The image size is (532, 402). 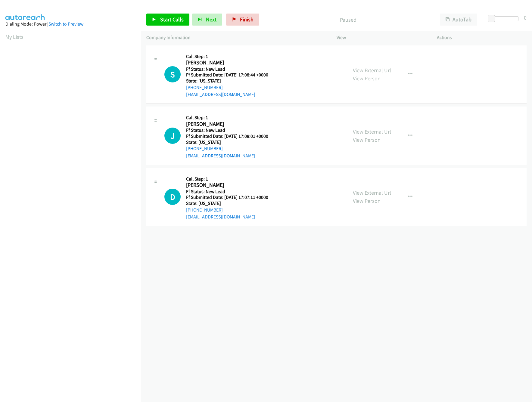 I want to click on div: Dialing Mode: Power |, so click(x=70, y=24).